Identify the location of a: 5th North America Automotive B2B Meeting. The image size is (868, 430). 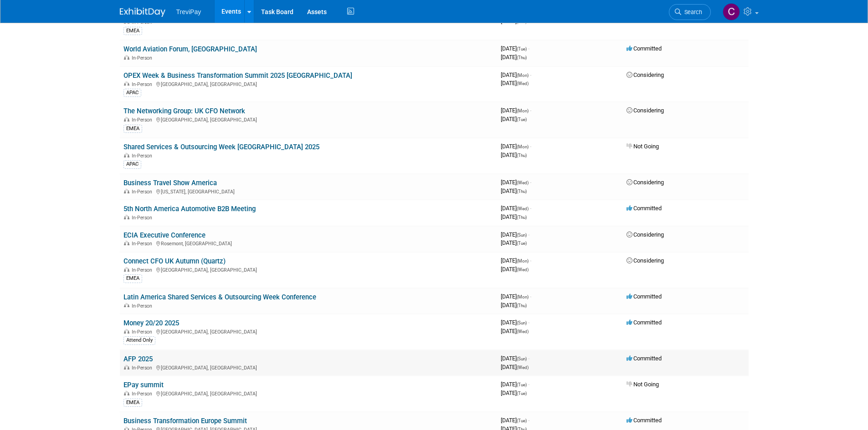
(190, 209).